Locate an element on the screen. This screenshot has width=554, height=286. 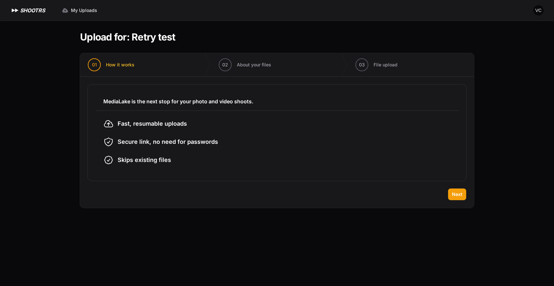
span: About your files is located at coordinates (254, 65).